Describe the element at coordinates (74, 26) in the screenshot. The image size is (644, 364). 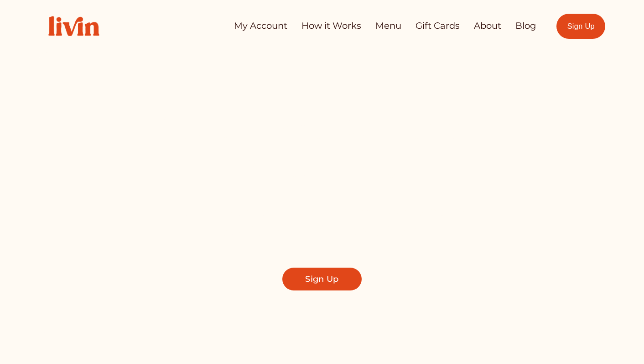
I see `img: Livin` at that location.